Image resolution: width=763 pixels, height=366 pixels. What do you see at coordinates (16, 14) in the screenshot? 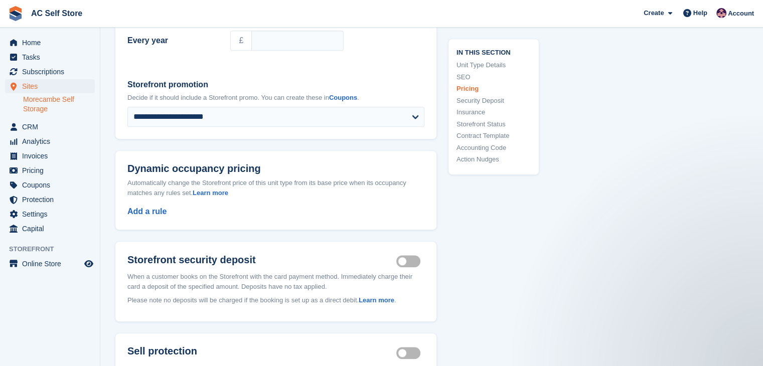
I see `img: stora-icon-8386f47178a22dfd0bd8f6a31ec36ba5ce8667c1dd55bd0f319d3a0aa187defe.svg` at bounding box center [16, 14].